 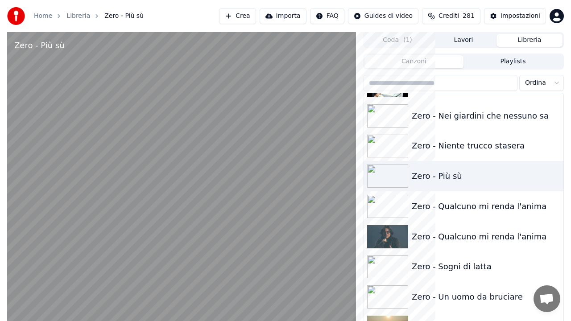 I want to click on button: Coda, so click(x=397, y=40).